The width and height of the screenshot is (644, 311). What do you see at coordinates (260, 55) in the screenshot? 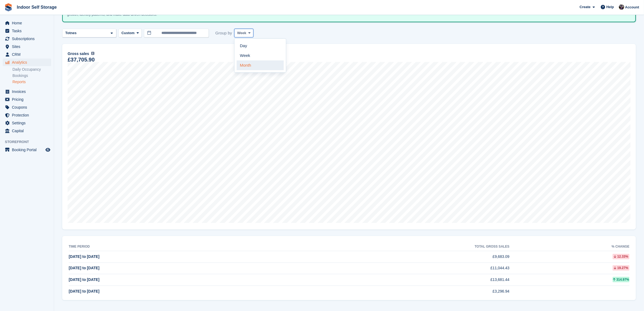
I see `a: Week` at bounding box center [260, 55].